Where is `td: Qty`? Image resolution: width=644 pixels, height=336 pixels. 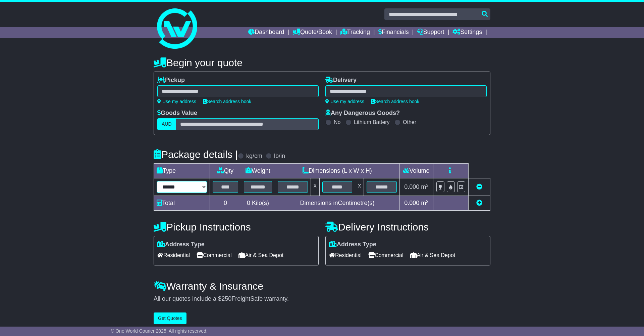 td: Qty is located at coordinates (225, 171).